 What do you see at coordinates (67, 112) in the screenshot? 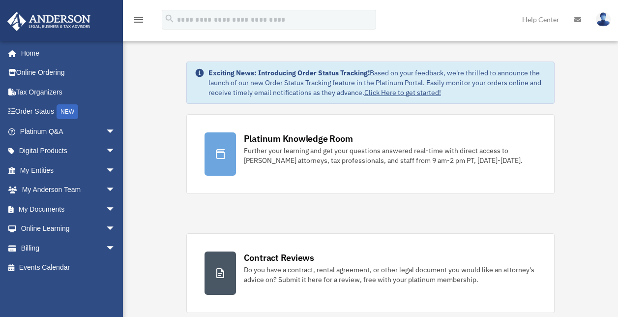
I see `div: NEW` at bounding box center [67, 112].